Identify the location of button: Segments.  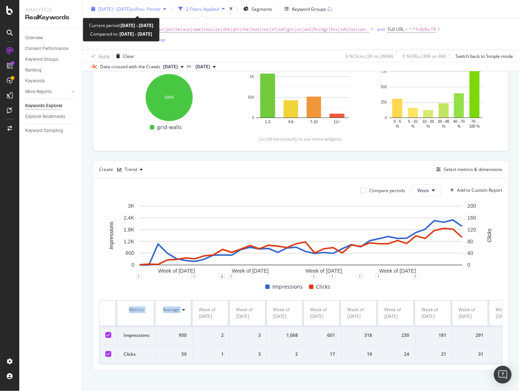
(258, 9).